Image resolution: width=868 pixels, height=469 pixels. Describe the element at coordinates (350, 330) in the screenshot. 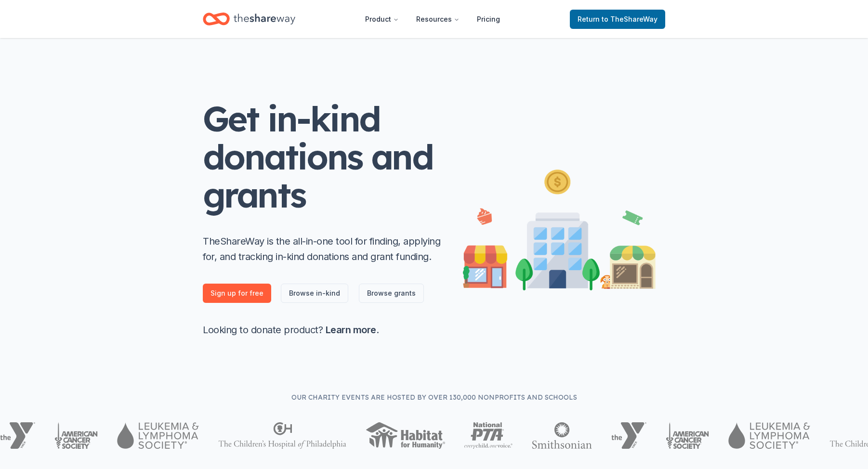

I see `a: Learn more` at that location.